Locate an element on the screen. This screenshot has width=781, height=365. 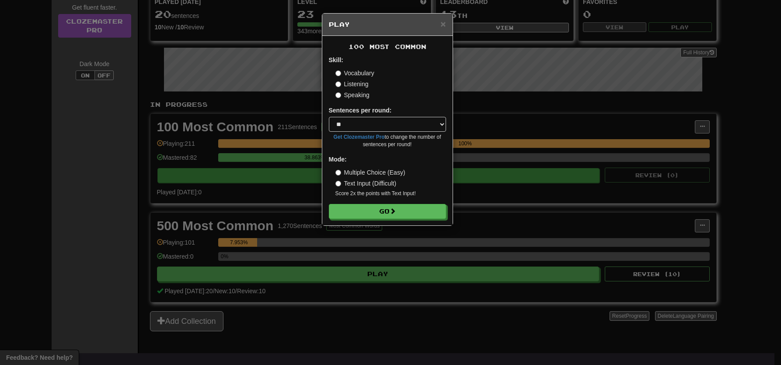
button: Close is located at coordinates (443, 24).